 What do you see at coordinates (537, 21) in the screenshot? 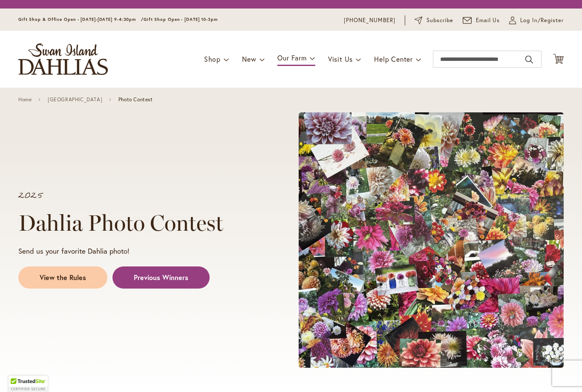
I see `a: Log In/Register` at bounding box center [537, 21].